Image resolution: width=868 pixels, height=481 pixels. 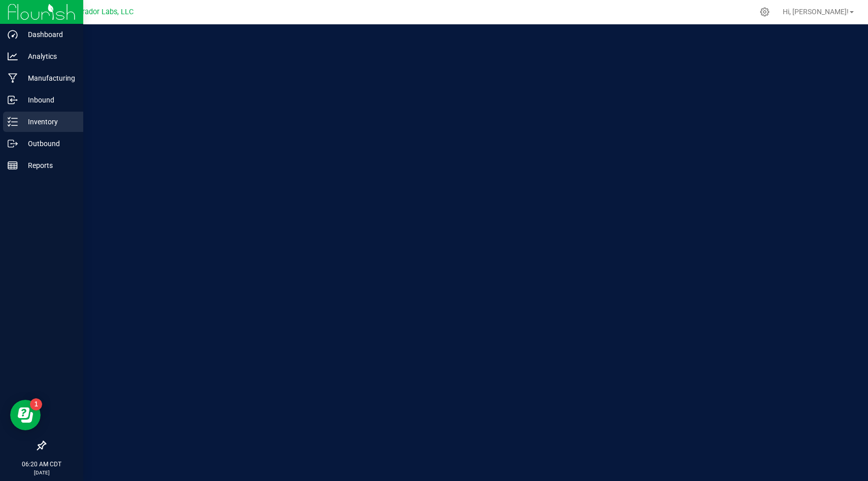 What do you see at coordinates (48, 122) in the screenshot?
I see `p: Inventory` at bounding box center [48, 122].